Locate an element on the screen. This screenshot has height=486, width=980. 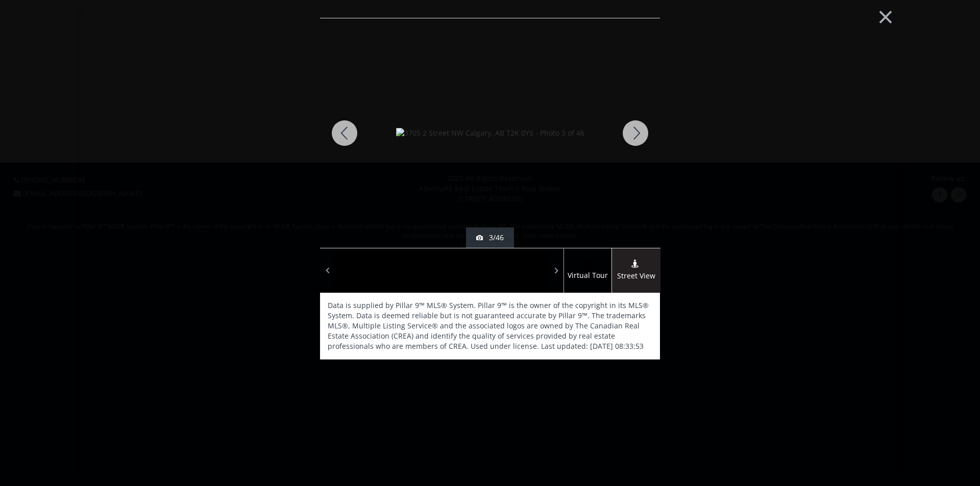
span: Street View is located at coordinates (636, 276).